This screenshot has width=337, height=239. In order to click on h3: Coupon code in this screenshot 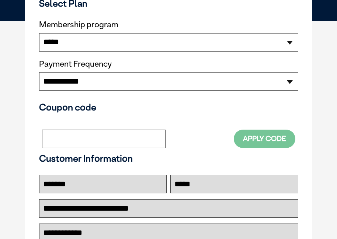, I will do `click(168, 107)`.